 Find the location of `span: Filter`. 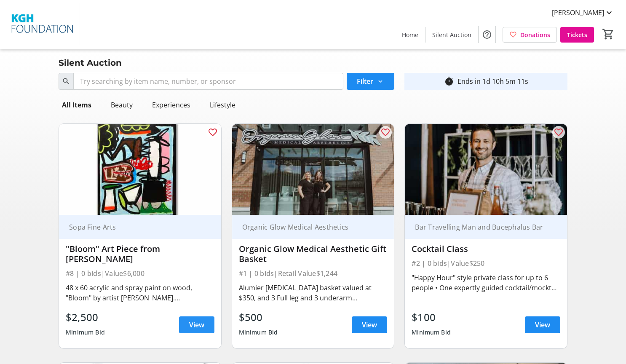

span: Filter is located at coordinates (365, 82).